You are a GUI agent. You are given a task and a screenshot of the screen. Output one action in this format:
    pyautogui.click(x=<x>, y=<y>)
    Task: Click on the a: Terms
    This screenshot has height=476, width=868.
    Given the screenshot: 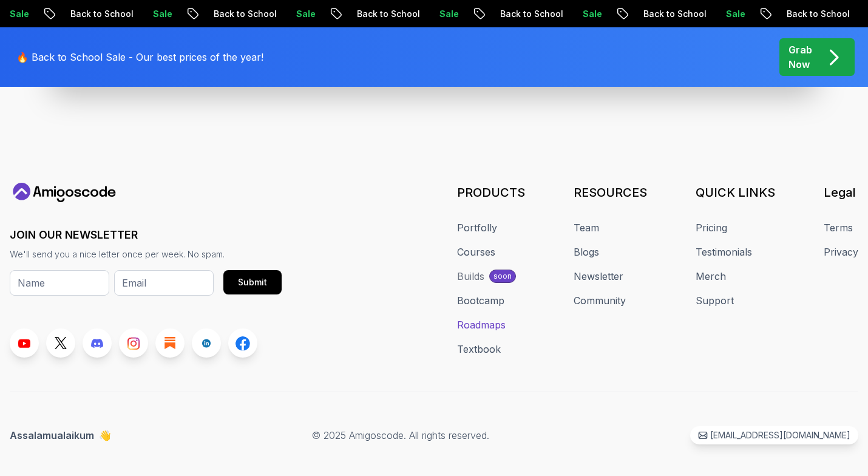 What is the action you would take?
    pyautogui.click(x=838, y=227)
    